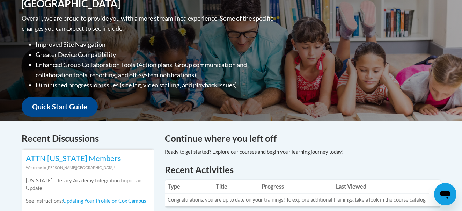 This screenshot has height=211, width=462. Describe the element at coordinates (148, 23) in the screenshot. I see `p: Overall, we are proud to provide you with a more streamlined experience. Some of the specific cha...` at that location.